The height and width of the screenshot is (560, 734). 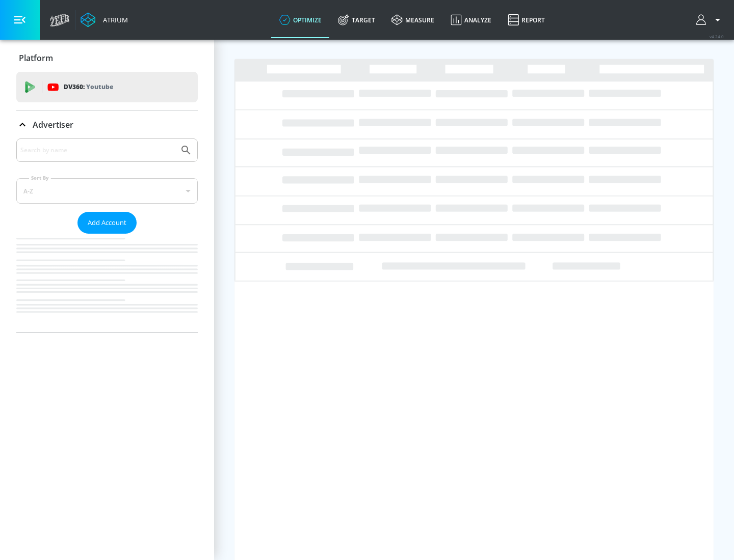 I want to click on div: Platform, so click(x=107, y=58).